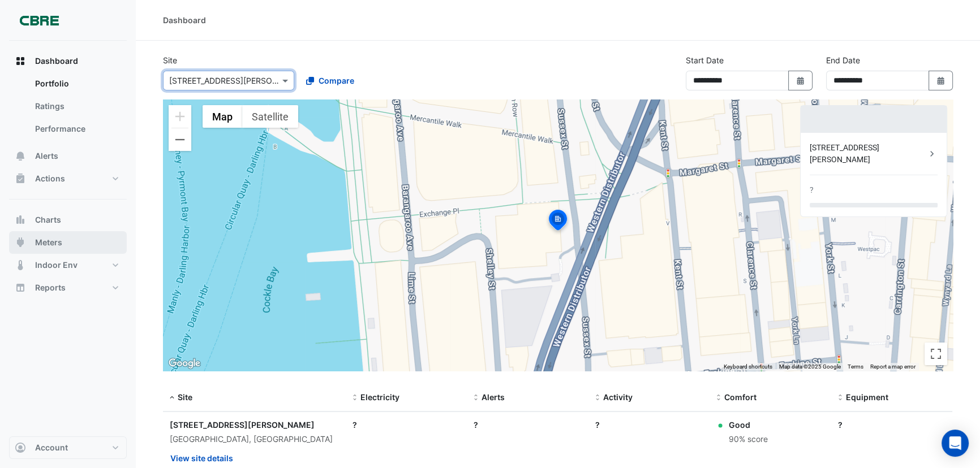 This screenshot has width=980, height=468. What do you see at coordinates (855, 366) in the screenshot?
I see `a: Terms` at bounding box center [855, 366].